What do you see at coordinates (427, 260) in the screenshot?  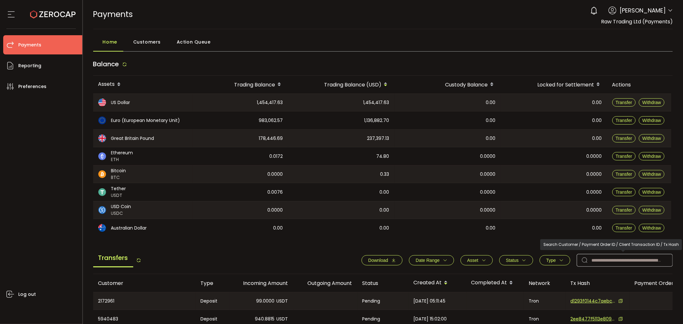 I see `span: Date Range` at bounding box center [427, 260].